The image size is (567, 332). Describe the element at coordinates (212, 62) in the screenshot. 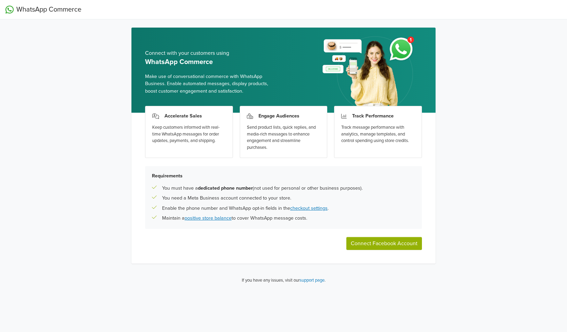

I see `h5: WhatsApp Commerce` at that location.